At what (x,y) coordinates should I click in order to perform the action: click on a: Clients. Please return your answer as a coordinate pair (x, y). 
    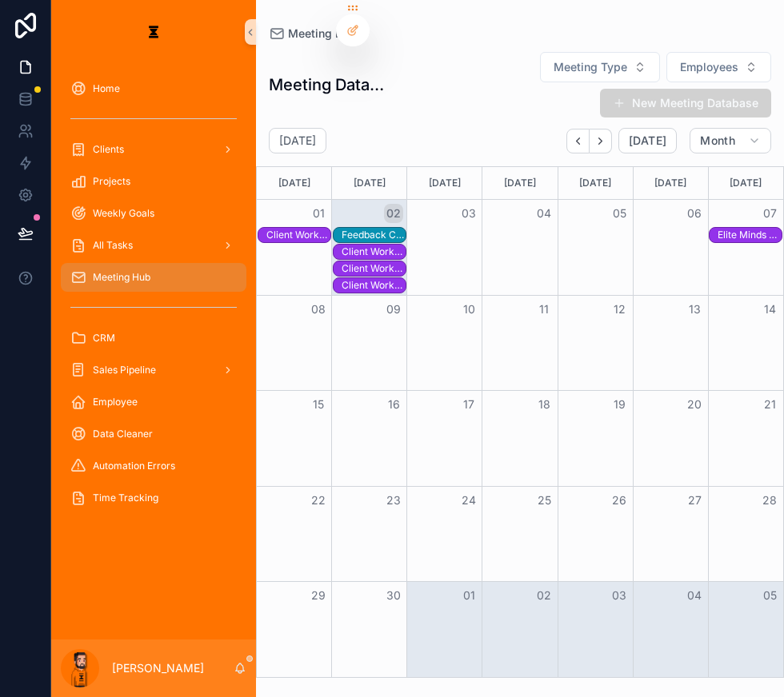
    Looking at the image, I should click on (154, 150).